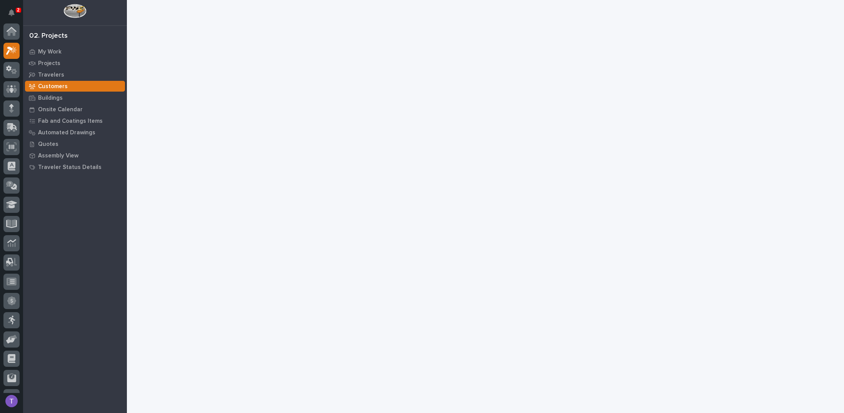 The height and width of the screenshot is (413, 844). What do you see at coordinates (75, 75) in the screenshot?
I see `a: Travelers` at bounding box center [75, 75].